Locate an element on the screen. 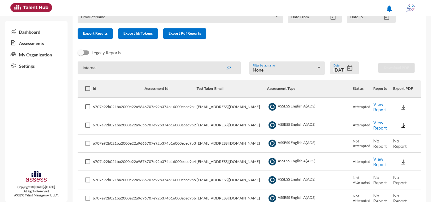  td: 6707e92b374b16000ecec9b2 is located at coordinates (170, 126).